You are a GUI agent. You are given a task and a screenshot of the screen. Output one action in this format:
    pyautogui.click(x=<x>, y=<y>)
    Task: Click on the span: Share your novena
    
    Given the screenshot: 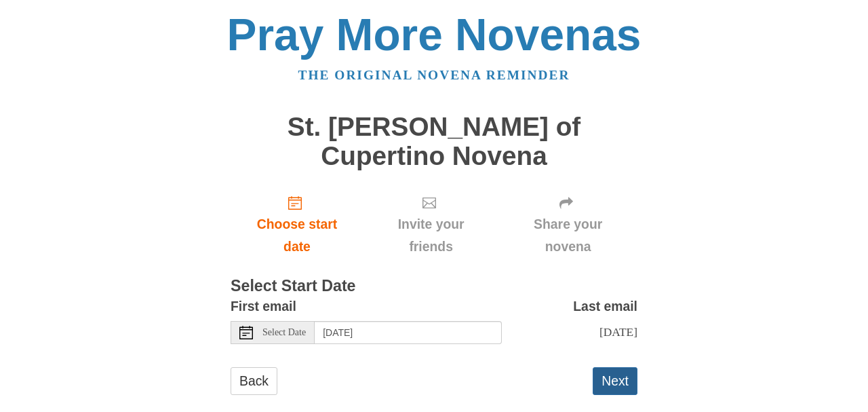 What is the action you would take?
    pyautogui.click(x=568, y=235)
    